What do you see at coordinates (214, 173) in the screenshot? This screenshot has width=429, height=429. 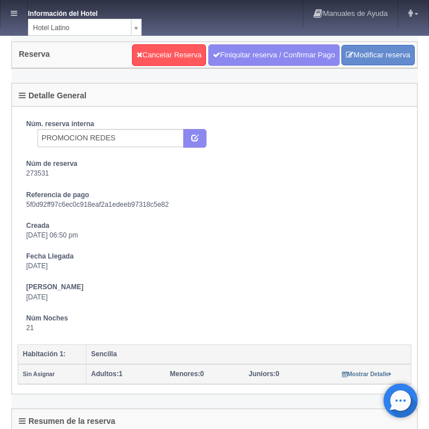 I see `dd: 273531` at bounding box center [214, 173].